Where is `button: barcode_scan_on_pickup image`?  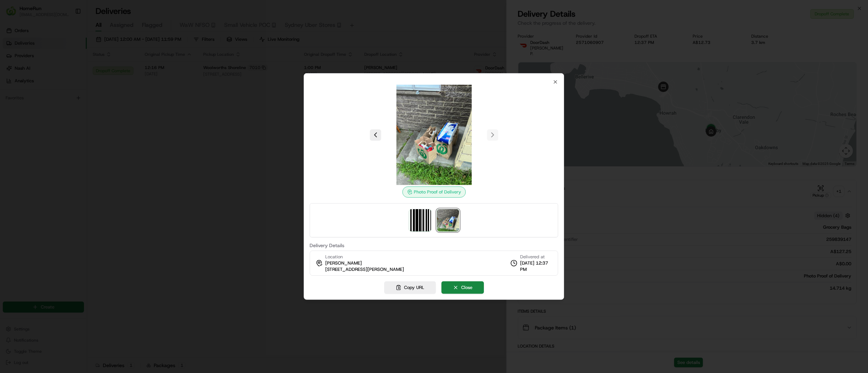
button: barcode_scan_on_pickup image is located at coordinates (420, 220).